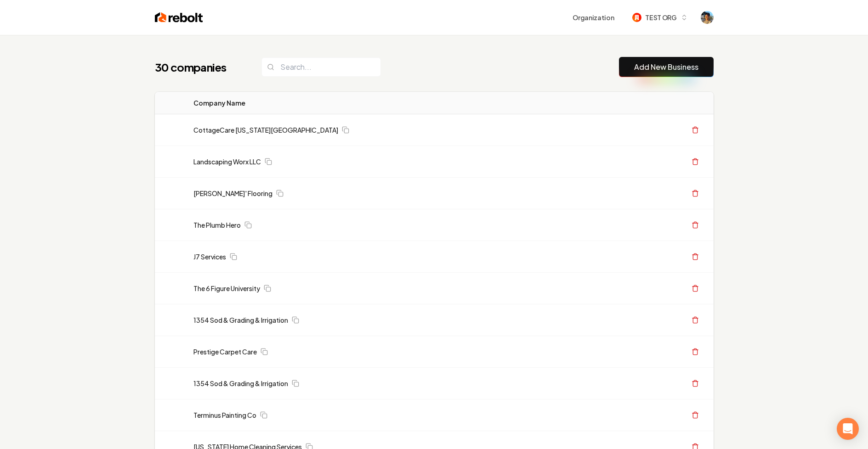 This screenshot has width=868, height=449. What do you see at coordinates (321, 67) in the screenshot?
I see `input: Search...` at bounding box center [321, 67].